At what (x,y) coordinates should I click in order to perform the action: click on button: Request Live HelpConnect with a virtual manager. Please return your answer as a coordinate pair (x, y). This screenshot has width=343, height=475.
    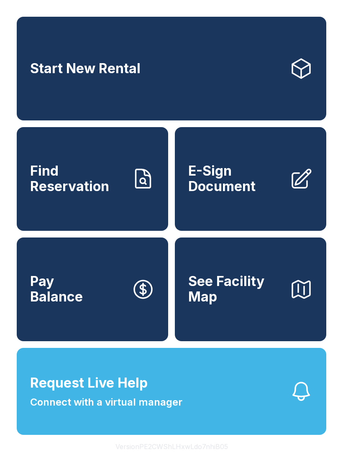
    Looking at the image, I should click on (171, 391).